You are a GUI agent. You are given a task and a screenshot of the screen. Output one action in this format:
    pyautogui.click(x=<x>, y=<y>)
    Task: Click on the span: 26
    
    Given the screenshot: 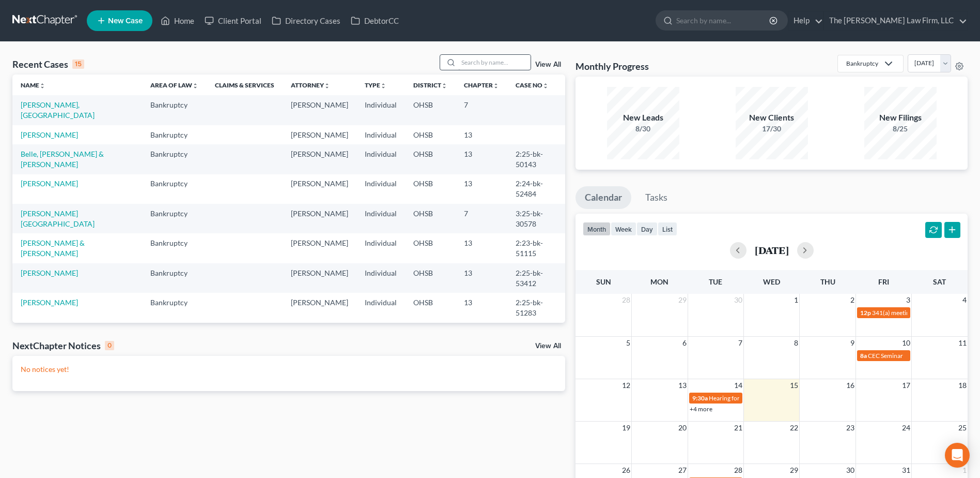 What is the action you would take?
    pyautogui.click(x=626, y=470)
    